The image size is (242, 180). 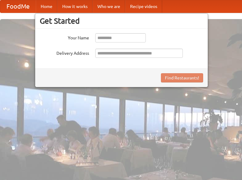 I want to click on a: Home, so click(x=46, y=6).